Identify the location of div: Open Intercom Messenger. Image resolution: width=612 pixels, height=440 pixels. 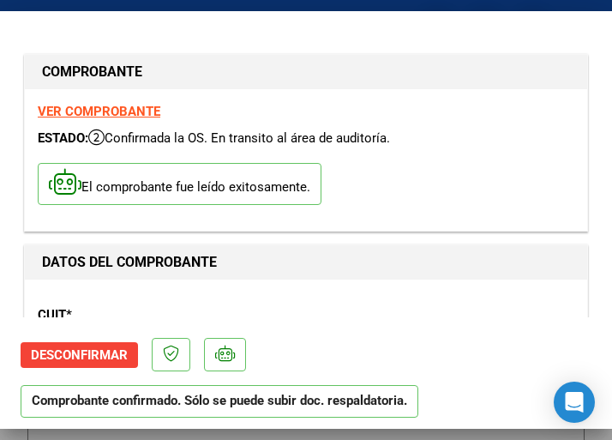
(574, 402).